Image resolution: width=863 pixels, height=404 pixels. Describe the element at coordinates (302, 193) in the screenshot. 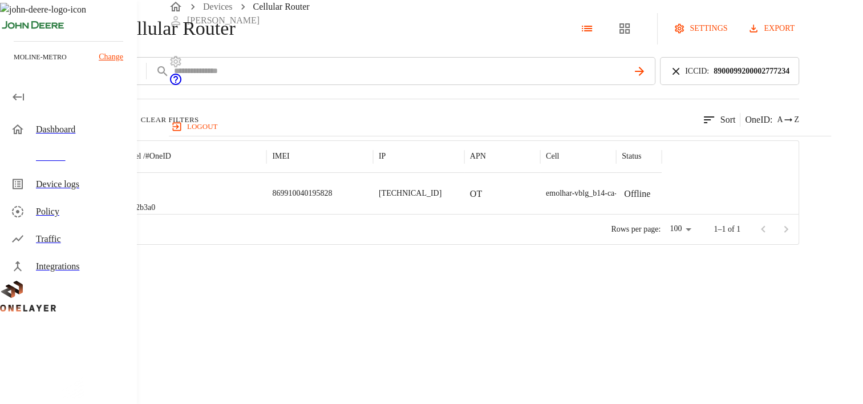

I see `p: 869910040195828` at that location.